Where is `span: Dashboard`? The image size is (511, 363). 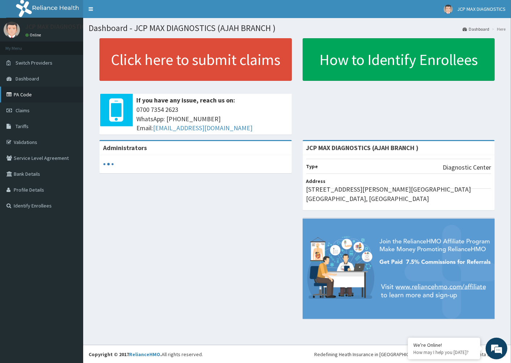 span: Dashboard is located at coordinates (27, 79).